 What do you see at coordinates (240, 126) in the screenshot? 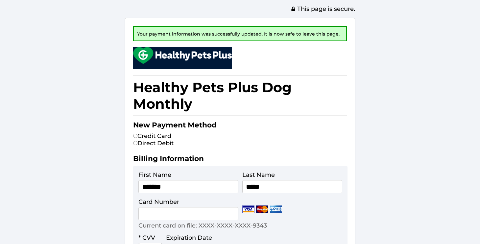
I see `h2: New Payment Method` at bounding box center [240, 126].